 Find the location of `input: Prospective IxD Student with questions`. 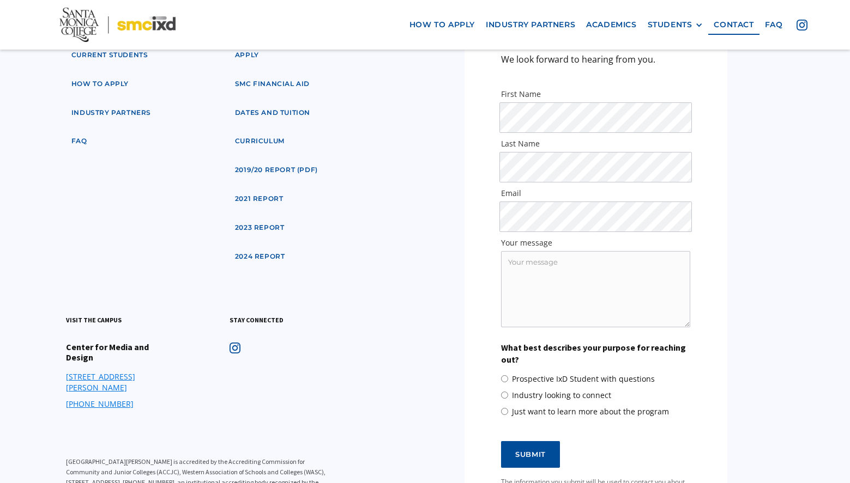

input: Prospective IxD Student with questions is located at coordinates (504, 379).